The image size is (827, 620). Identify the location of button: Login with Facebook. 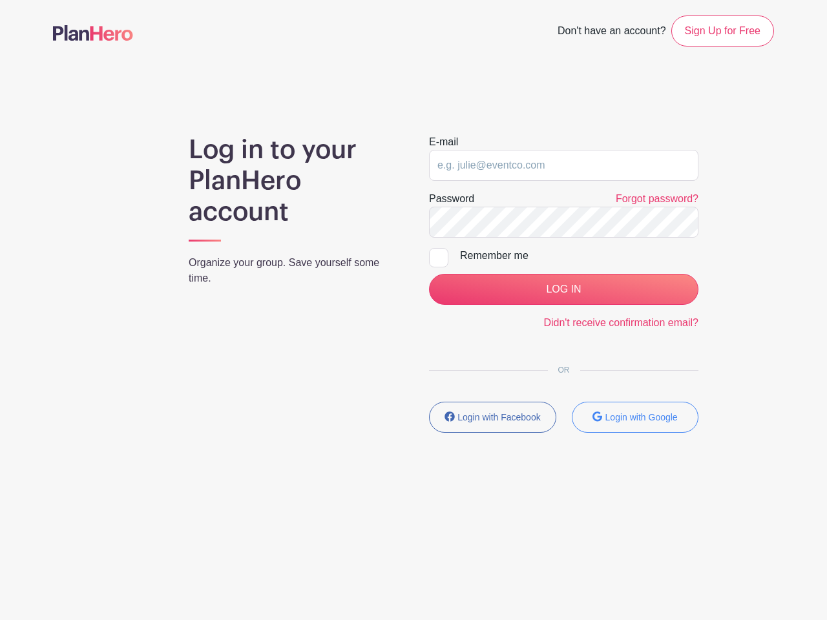
(492, 417).